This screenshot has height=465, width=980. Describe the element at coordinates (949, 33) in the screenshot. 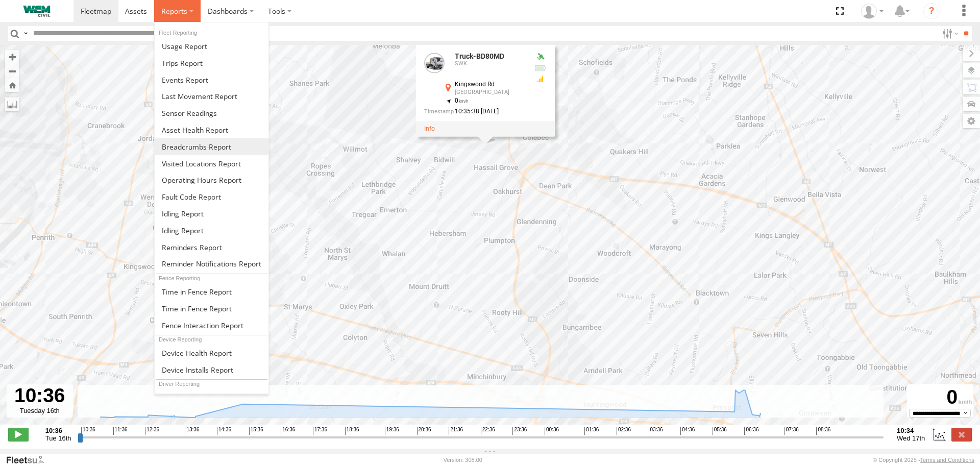

I see `label: Search Filter Options` at that location.